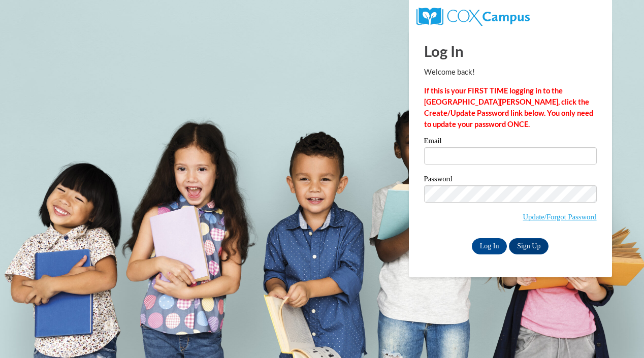 The image size is (644, 358). I want to click on h1: Log In, so click(511, 51).